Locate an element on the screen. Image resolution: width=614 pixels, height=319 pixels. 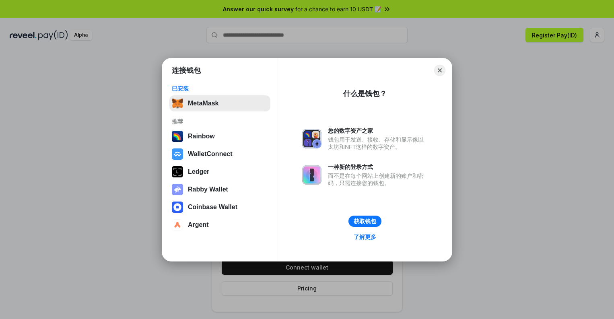
img: svg+xml,%3Csvg%20fill%3D%22none%22%20height%3D%2233%22%20viewBox%3D%220%200%2035%2033%22%20width%... is located at coordinates (177, 103).